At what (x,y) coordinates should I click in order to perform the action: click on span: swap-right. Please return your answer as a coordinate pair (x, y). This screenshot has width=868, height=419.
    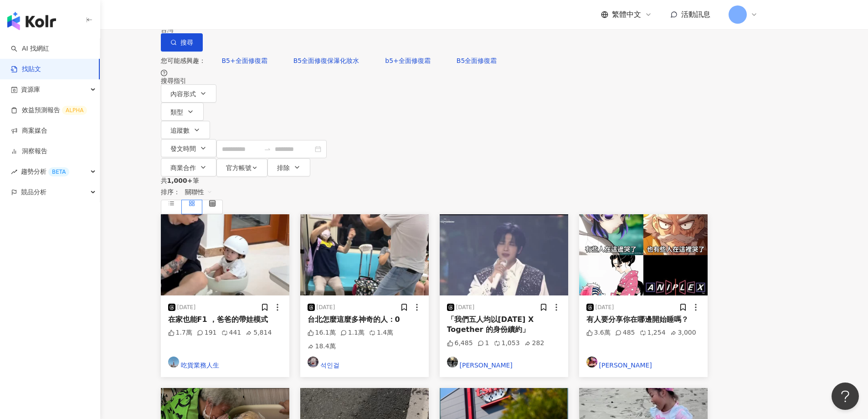
    Looking at the image, I should click on (267, 149).